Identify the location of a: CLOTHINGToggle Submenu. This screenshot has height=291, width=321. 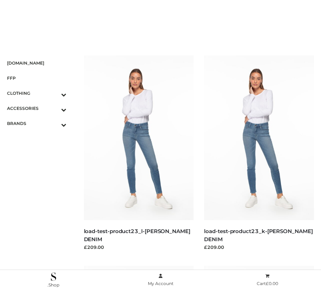
(37, 93).